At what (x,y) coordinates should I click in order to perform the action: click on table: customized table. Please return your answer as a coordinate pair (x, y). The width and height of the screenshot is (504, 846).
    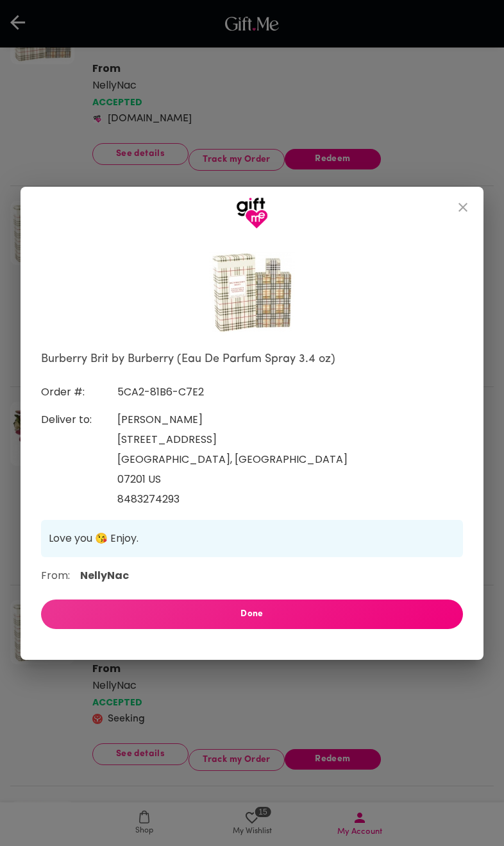
    Looking at the image, I should click on (252, 444).